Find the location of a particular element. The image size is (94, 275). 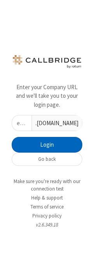

a: Make sure you're ready with our connection test is located at coordinates (47, 185).